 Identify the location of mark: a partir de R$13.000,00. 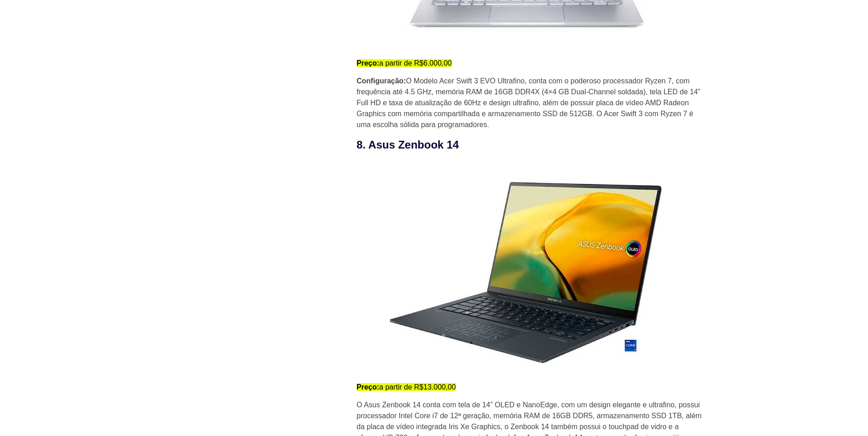
(406, 387).